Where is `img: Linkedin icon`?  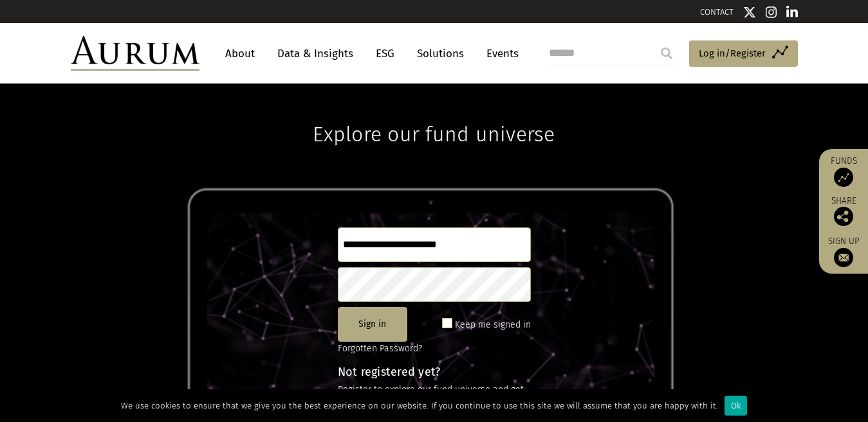 img: Linkedin icon is located at coordinates (792, 12).